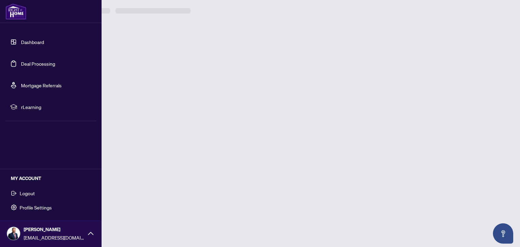 This screenshot has width=520, height=247. I want to click on span: rLearning, so click(56, 107).